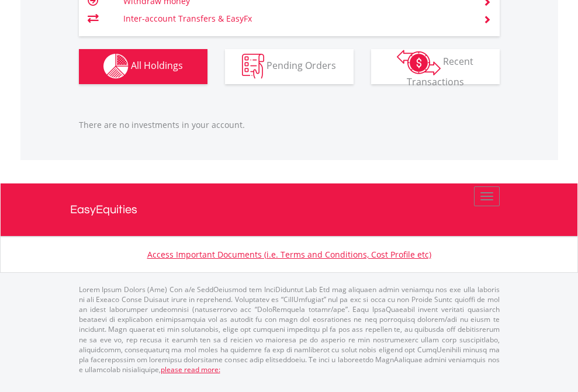  Describe the element at coordinates (191, 369) in the screenshot. I see `a: please read more:` at that location.